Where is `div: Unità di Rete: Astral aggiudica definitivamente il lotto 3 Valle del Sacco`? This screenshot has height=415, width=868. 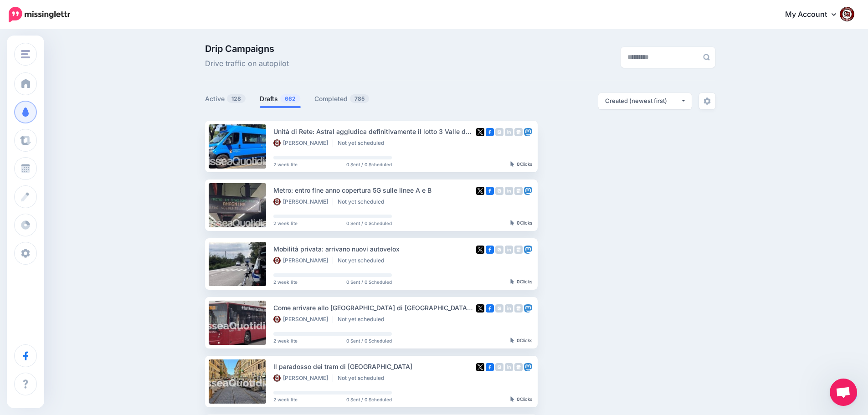 div: Unità di Rete: Astral aggiudica definitivamente il lotto 3 Valle del Sacco is located at coordinates (373, 131).